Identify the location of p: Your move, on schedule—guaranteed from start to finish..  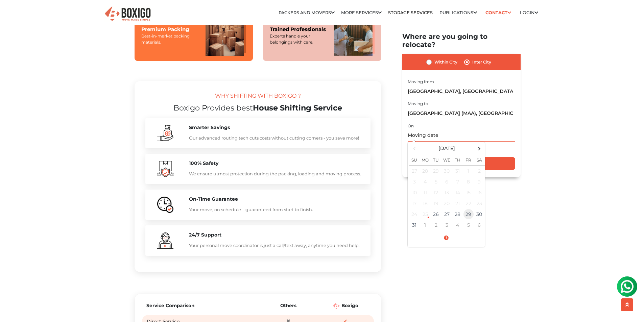
(276, 210).